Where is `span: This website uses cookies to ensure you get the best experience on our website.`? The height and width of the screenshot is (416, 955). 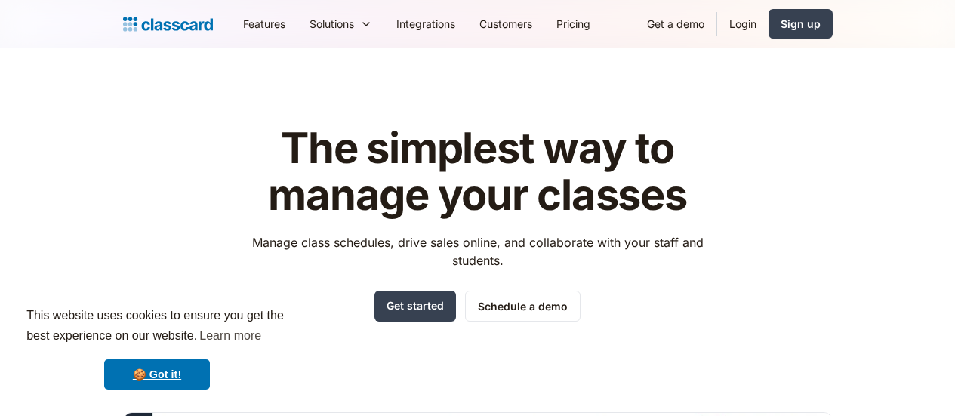
span: This website uses cookies to ensure you get the best experience on our website. is located at coordinates (157, 327).